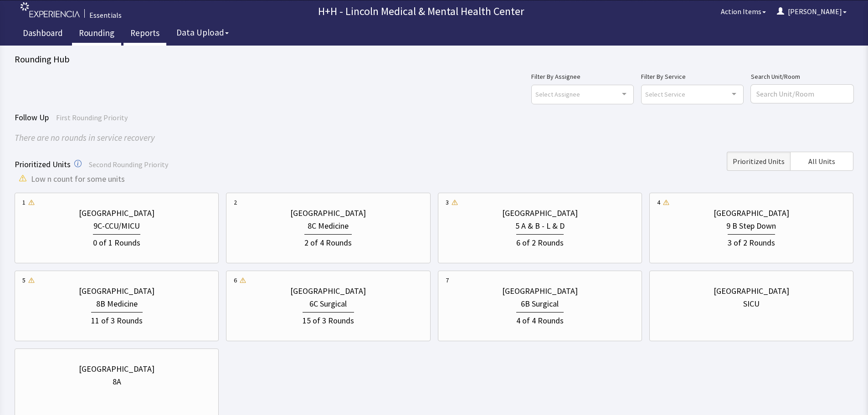 This screenshot has width=868, height=415. I want to click on div: 5 A & B - L & D, so click(540, 226).